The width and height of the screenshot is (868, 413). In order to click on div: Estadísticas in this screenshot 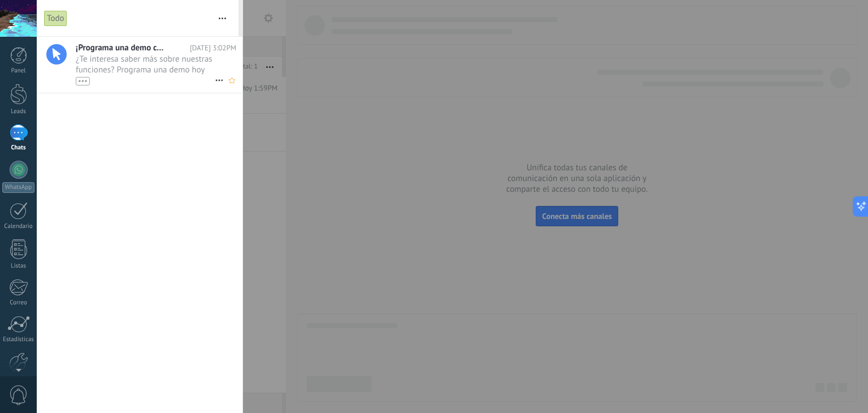, I will do `click(19, 339)`.